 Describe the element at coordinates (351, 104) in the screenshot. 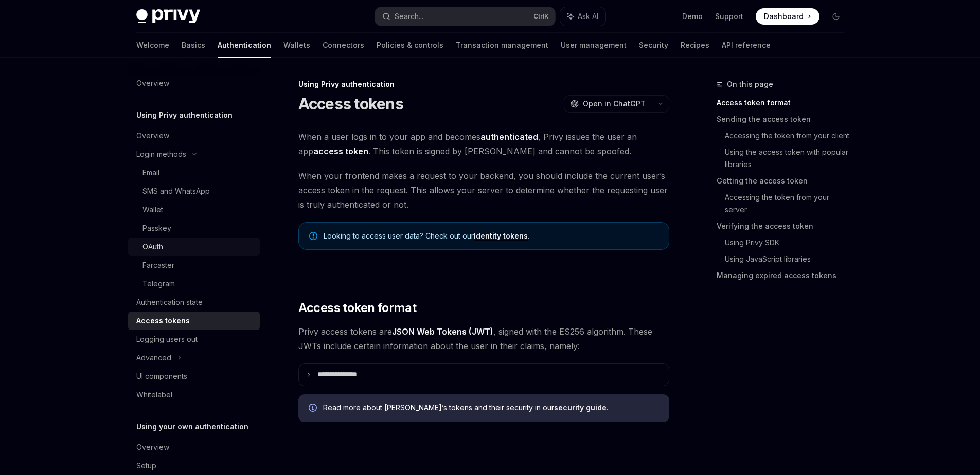

I see `h1: Access tokens` at that location.